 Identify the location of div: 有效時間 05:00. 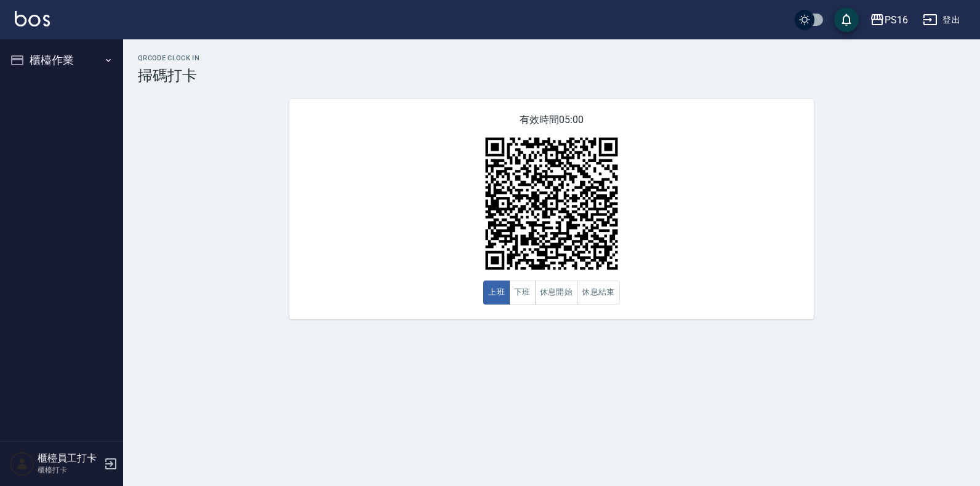
(552, 209).